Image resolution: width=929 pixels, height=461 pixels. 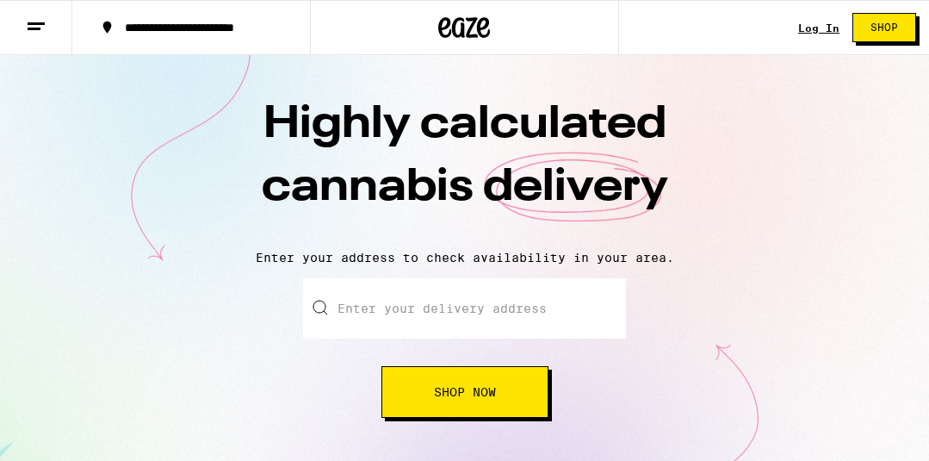 I want to click on a: Log In, so click(x=819, y=28).